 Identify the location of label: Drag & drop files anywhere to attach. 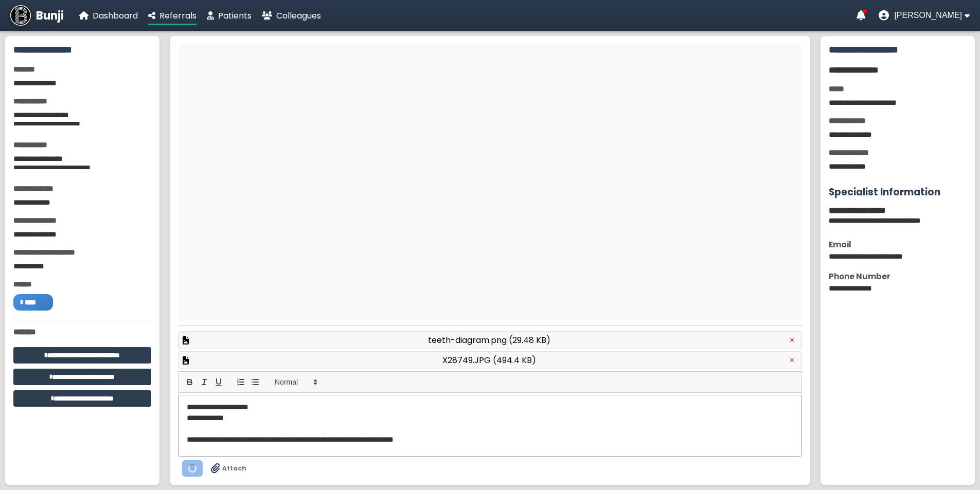
(228, 469).